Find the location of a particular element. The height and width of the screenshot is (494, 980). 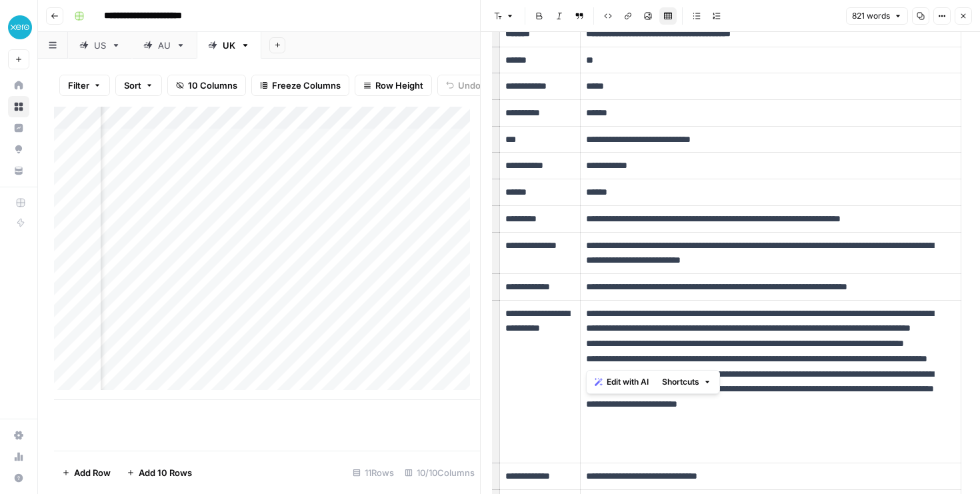

button: Edit with AI is located at coordinates (622, 382).